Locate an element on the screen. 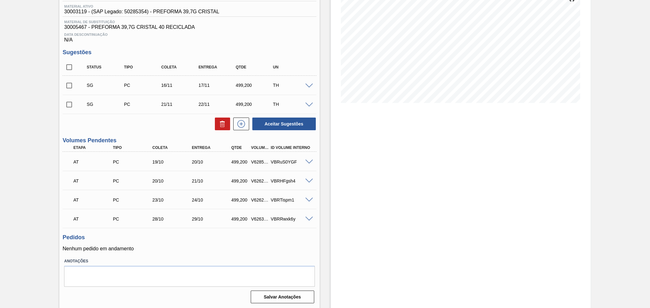  div: Aceitar Sugestões is located at coordinates (283, 124).